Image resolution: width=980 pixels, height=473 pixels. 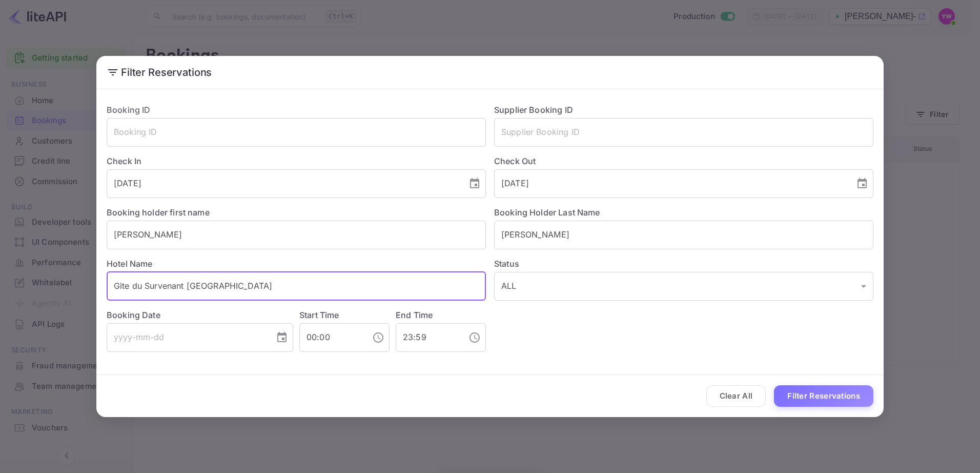 I want to click on button: Filter Reservations, so click(x=824, y=396).